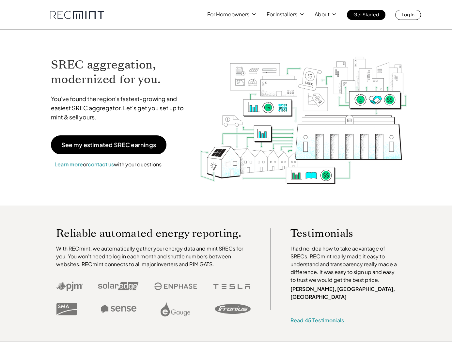  I want to click on span: Learn more, so click(69, 164).